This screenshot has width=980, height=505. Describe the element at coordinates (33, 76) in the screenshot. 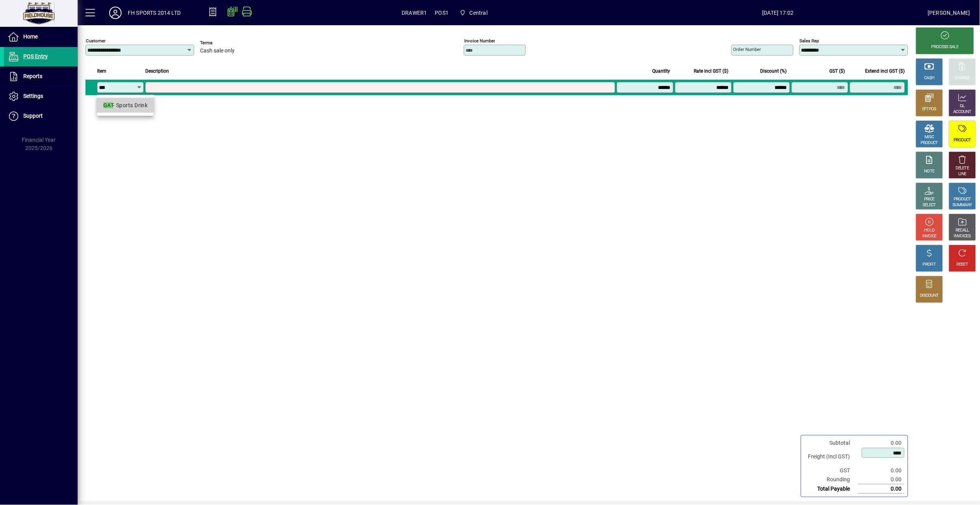

I see `span: Reports` at that location.